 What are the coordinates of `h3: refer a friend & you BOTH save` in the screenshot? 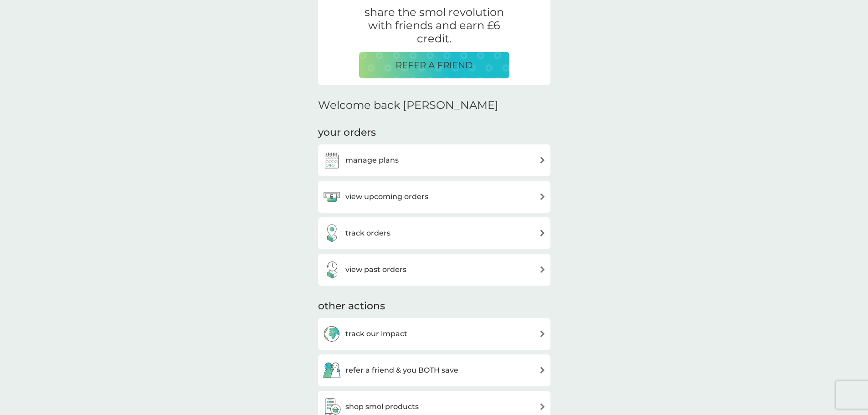 It's located at (402, 371).